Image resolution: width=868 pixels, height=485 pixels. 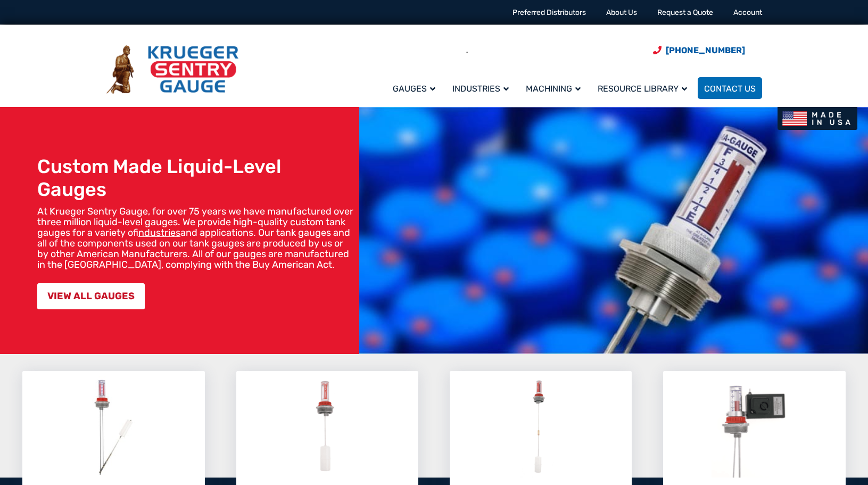 I want to click on span: Machining, so click(x=553, y=89).